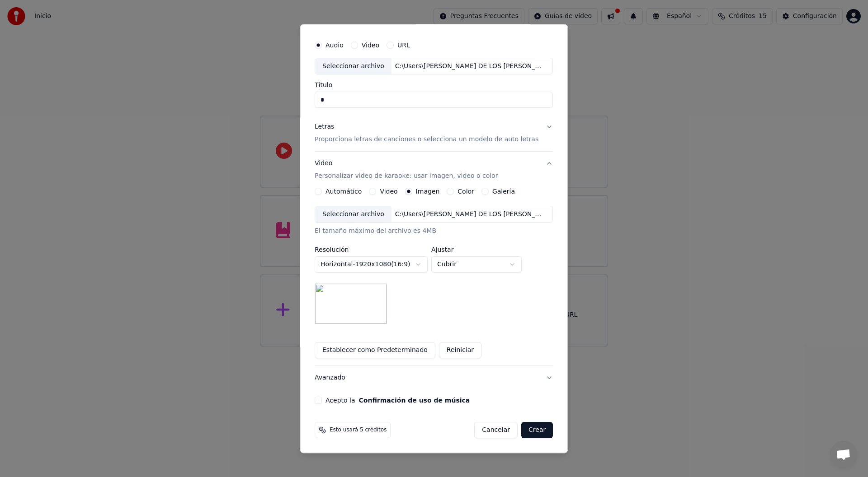 This screenshot has height=477, width=868. I want to click on button: LetrasProporciona letras de canciones o selecciona un modelo de auto letras, so click(434, 133).